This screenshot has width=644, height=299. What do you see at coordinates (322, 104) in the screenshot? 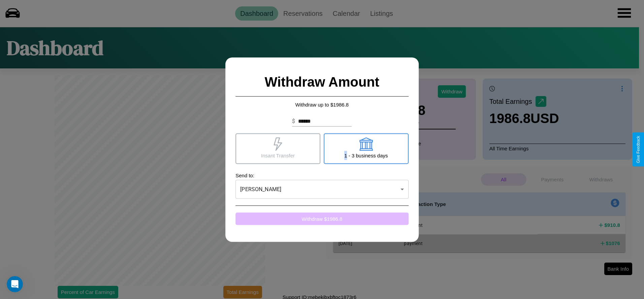
I see `p: Withdraw up to $ 1986.8` at bounding box center [322, 104].